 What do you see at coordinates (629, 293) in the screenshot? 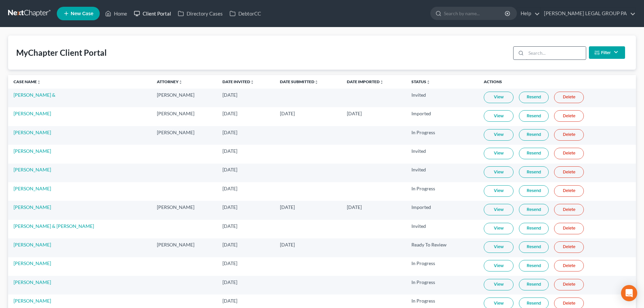
I see `div: Open Intercom Messenger` at bounding box center [629, 293].